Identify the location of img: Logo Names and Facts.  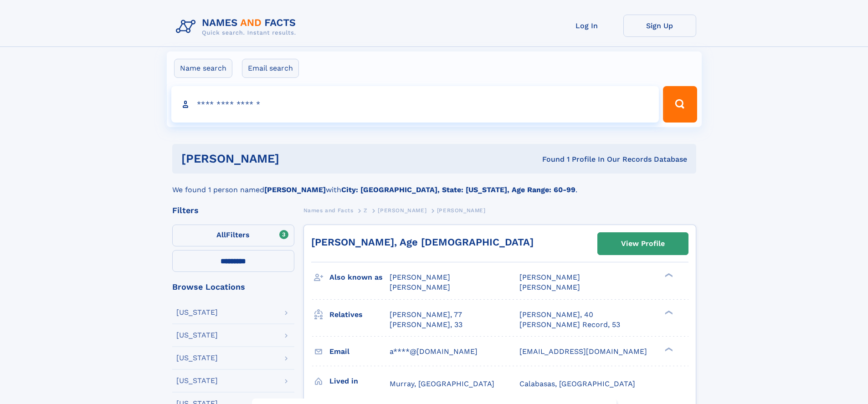
(238, 27).